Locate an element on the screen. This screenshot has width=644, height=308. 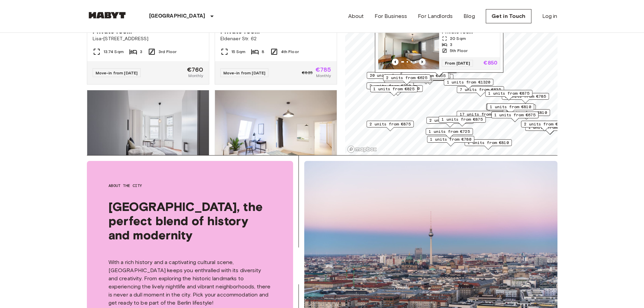
span: Eldenaer Str. 62 is located at coordinates (276, 39).